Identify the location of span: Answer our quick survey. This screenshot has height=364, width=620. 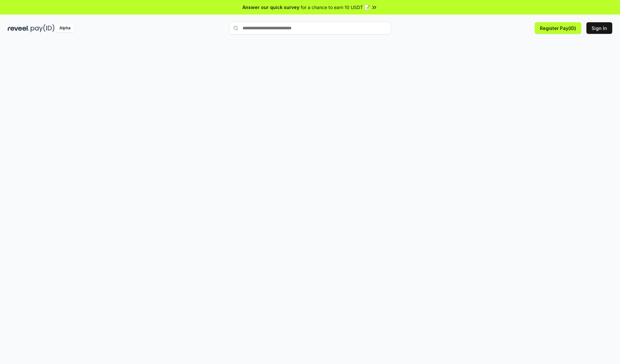
(271, 7).